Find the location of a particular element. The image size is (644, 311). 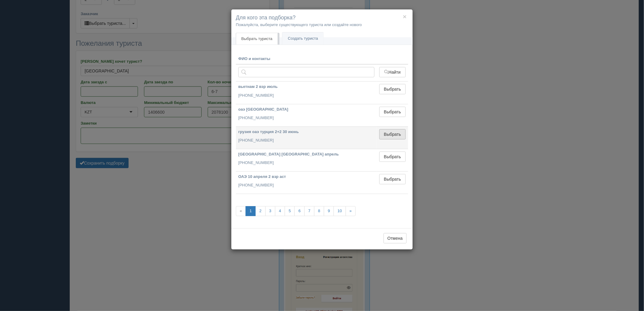

a: 6 is located at coordinates (299, 211).